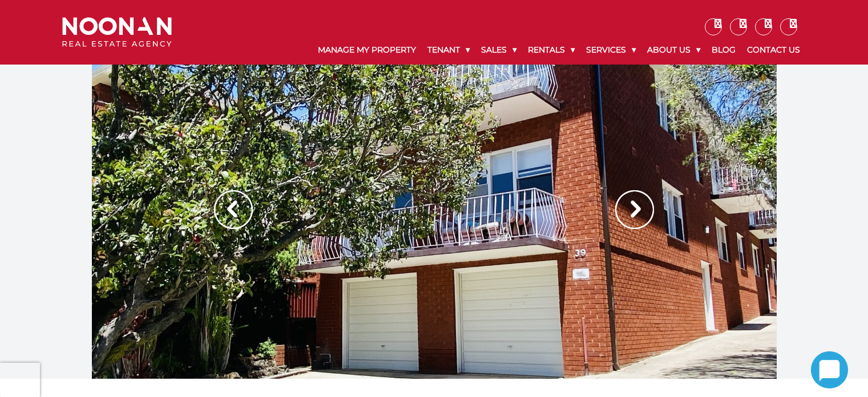 The width and height of the screenshot is (868, 397). I want to click on img: Noonan Real Estate Agency, so click(117, 32).